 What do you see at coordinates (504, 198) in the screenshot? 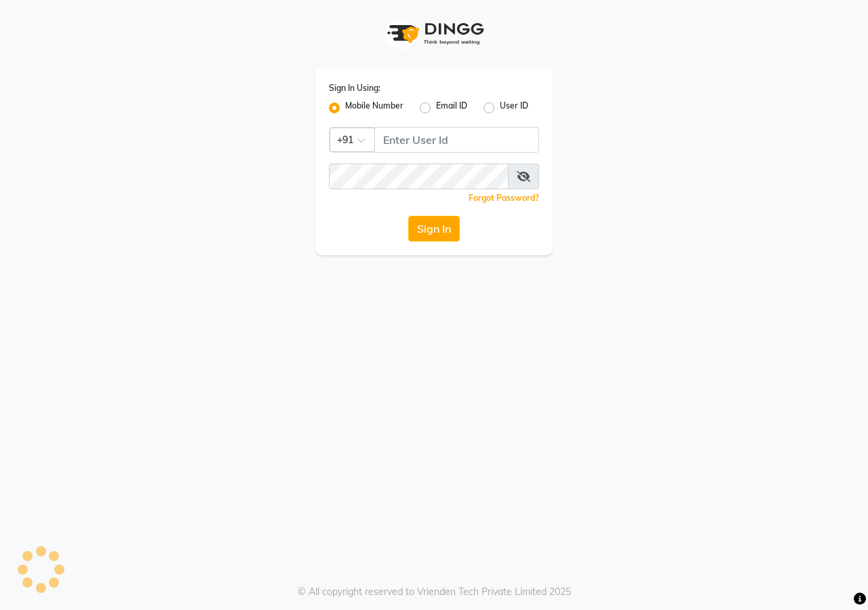
I see `a: Forgot Password?` at bounding box center [504, 198].